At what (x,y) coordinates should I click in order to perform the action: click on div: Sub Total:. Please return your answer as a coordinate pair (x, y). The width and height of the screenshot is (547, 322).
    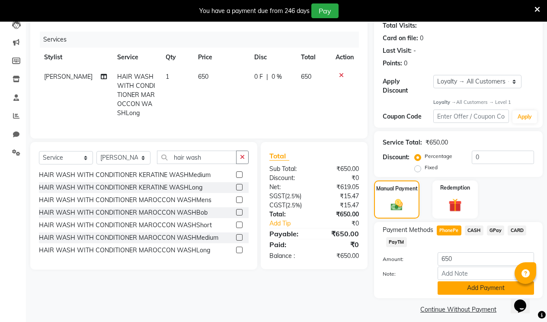
    Looking at the image, I should click on (288, 169).